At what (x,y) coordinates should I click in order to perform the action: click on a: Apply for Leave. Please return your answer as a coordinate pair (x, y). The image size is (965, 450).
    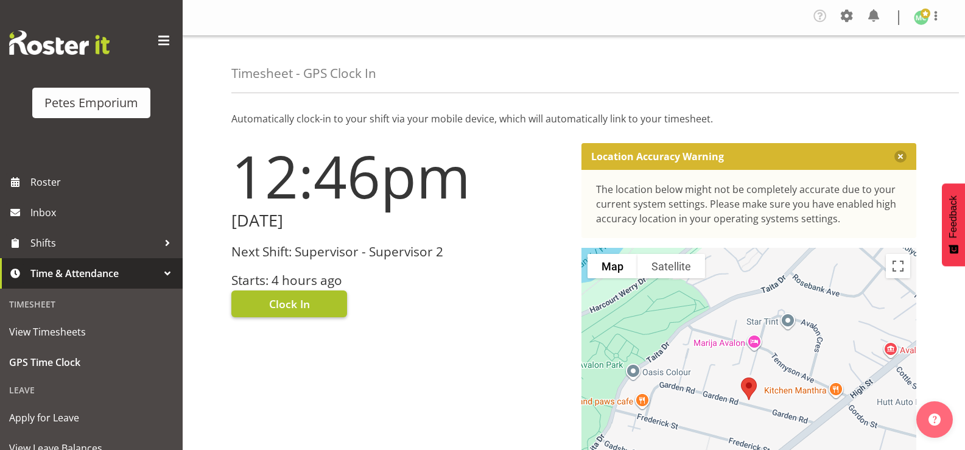
    Looking at the image, I should click on (91, 418).